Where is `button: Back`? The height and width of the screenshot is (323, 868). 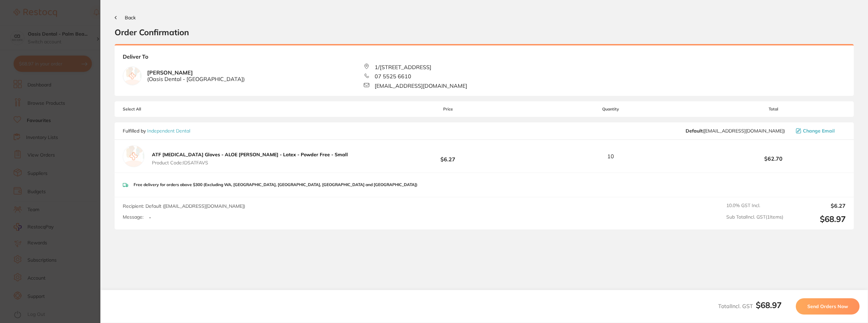
button: Back is located at coordinates (125, 17).